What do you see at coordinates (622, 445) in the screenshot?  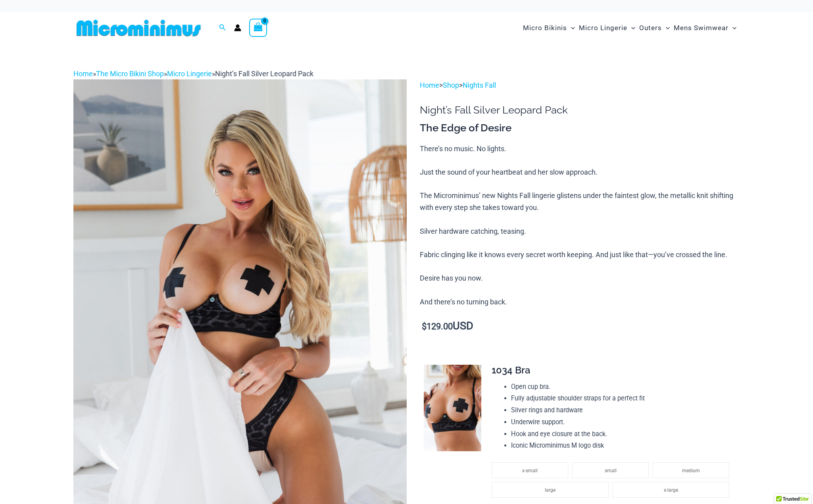 I see `li: Iconic Microminimus M logo disk` at bounding box center [622, 445].